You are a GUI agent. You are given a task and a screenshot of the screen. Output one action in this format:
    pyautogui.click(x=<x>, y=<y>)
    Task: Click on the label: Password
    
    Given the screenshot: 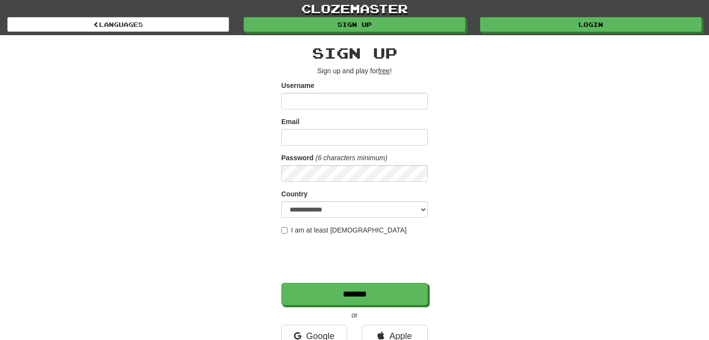 What is the action you would take?
    pyautogui.click(x=298, y=158)
    